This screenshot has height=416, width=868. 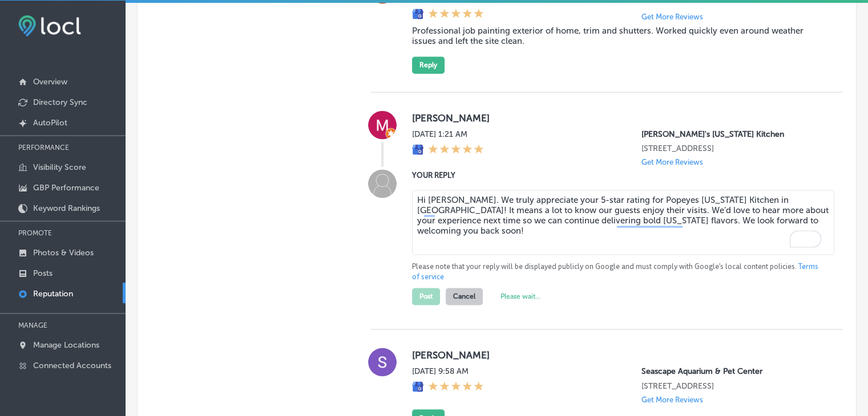 What do you see at coordinates (36, 71) in the screenshot?
I see `img: tab_domain_overview_orange.svg` at bounding box center [36, 71].